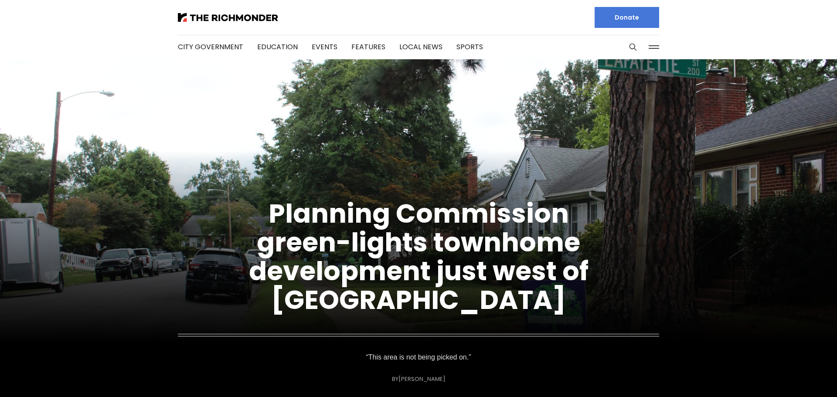 This screenshot has width=837, height=397. I want to click on a: Events, so click(325, 47).